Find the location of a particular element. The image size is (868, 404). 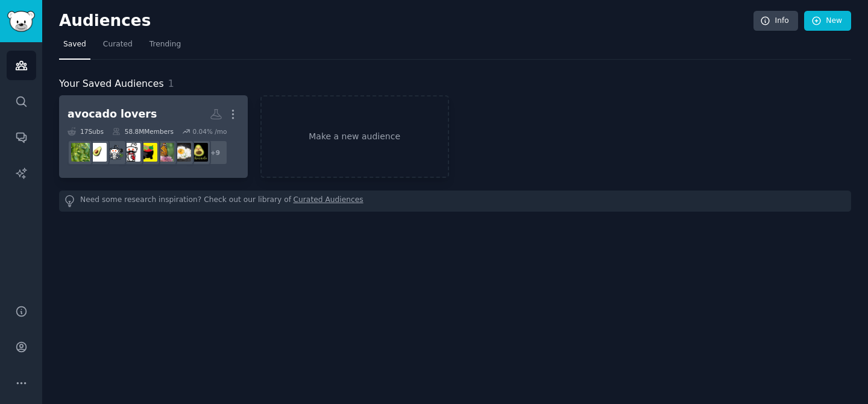

span: Curated is located at coordinates (117, 45).